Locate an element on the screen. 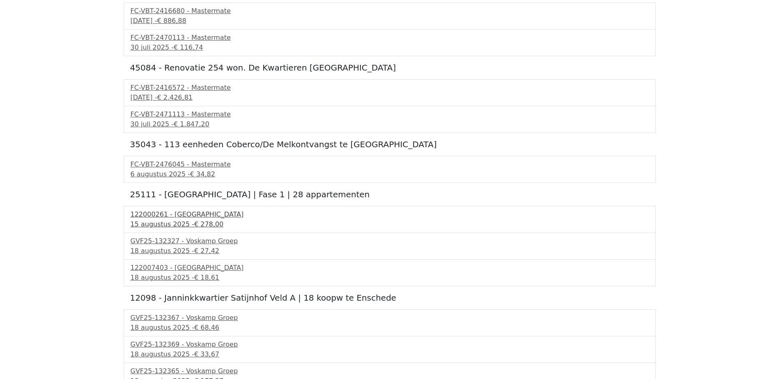 Image resolution: width=779 pixels, height=379 pixels. div: 15 augustus 2025 - is located at coordinates (390, 225).